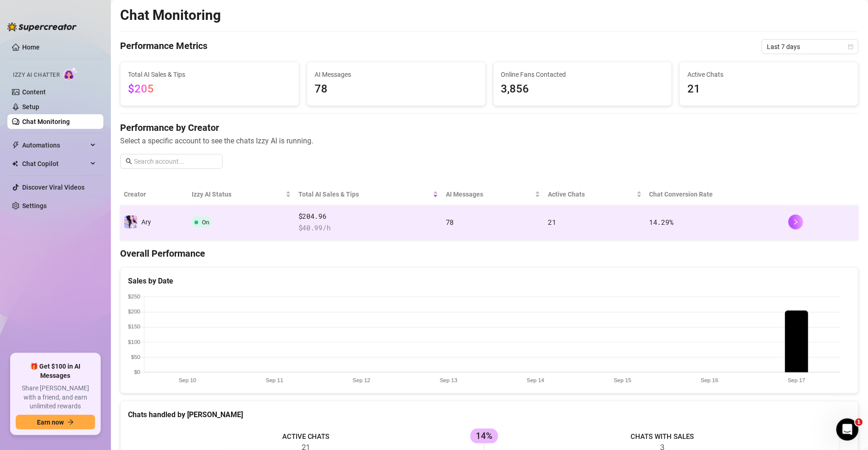 The height and width of the screenshot is (450, 868). Describe the element at coordinates (51, 422) in the screenshot. I see `span: Earn now` at that location.